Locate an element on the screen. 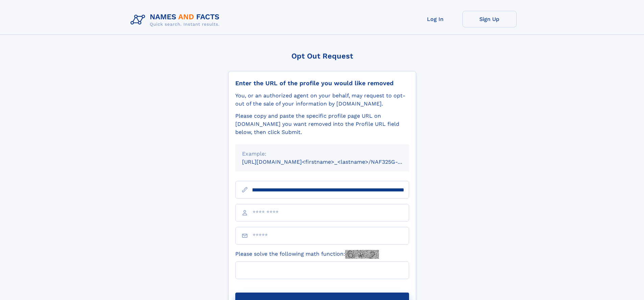 This screenshot has height=300, width=644. div: Enter the URL of the profile you would like removed is located at coordinates (322, 83).